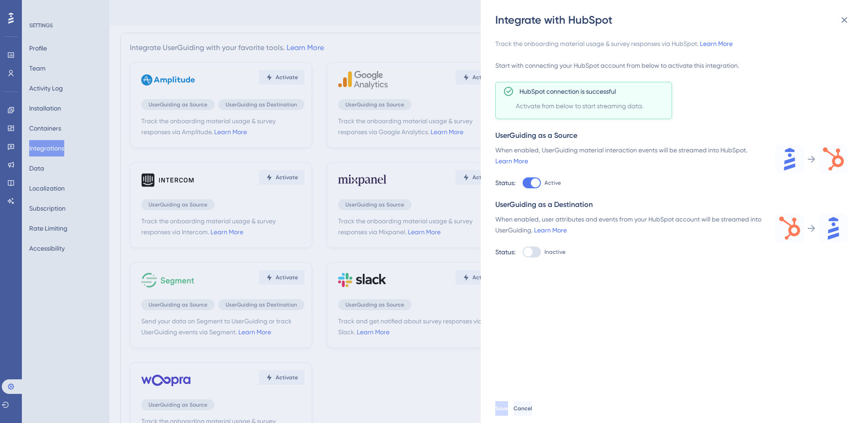 Image resolution: width=868 pixels, height=423 pixels. What do you see at coordinates (675, 20) in the screenshot?
I see `div: Integrate with HubSpot` at bounding box center [675, 20].